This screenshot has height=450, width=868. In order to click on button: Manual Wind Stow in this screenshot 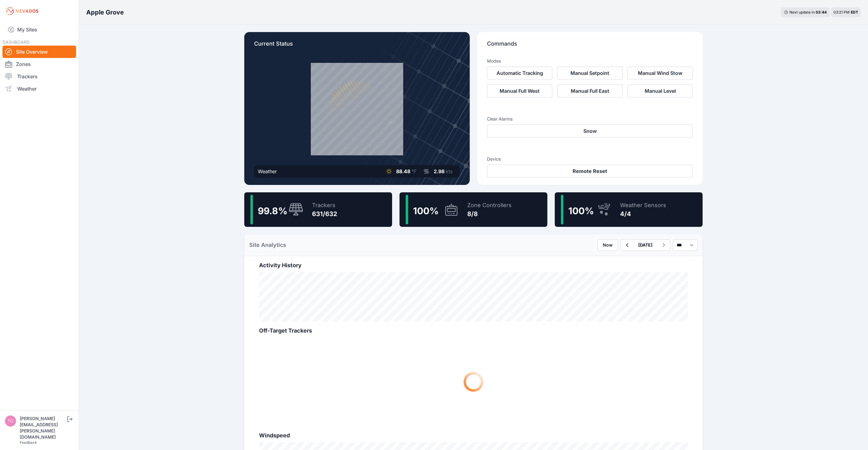, I will do `click(660, 73)`.